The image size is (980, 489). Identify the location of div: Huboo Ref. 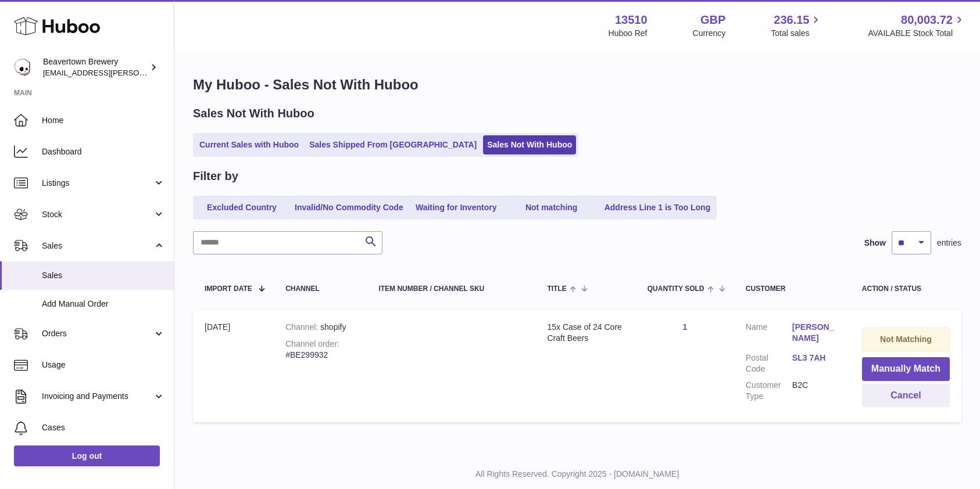
(628, 33).